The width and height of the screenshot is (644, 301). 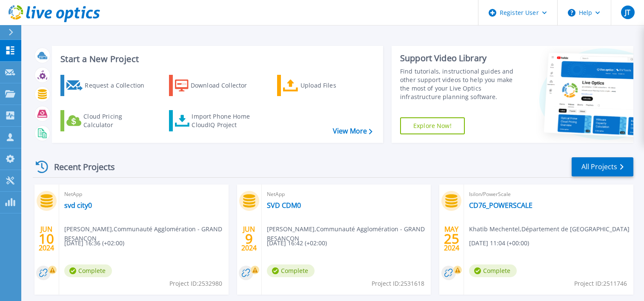 What do you see at coordinates (398, 284) in the screenshot?
I see `span: Project ID: 2531618` at bounding box center [398, 284].